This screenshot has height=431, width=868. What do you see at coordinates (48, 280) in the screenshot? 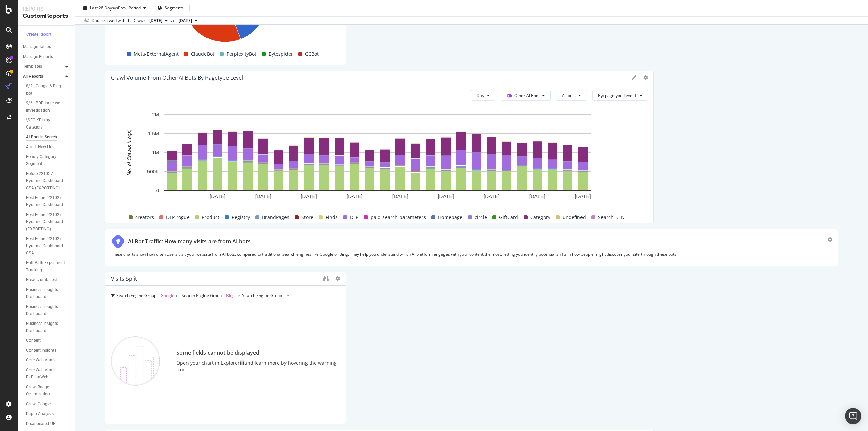
I see `a: Breadcrumb Test` at bounding box center [48, 280].